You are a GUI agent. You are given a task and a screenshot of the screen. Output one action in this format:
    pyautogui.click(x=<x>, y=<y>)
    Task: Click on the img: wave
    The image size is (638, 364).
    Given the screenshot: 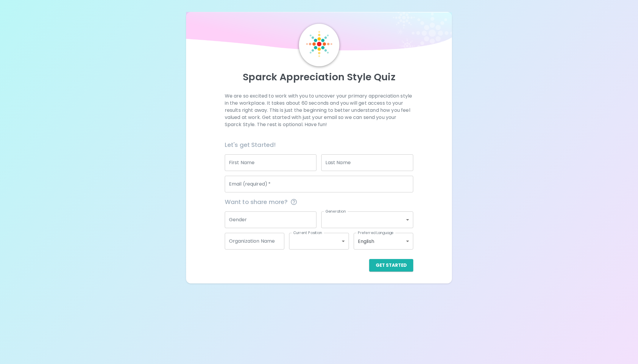 What is the action you would take?
    pyautogui.click(x=319, y=33)
    